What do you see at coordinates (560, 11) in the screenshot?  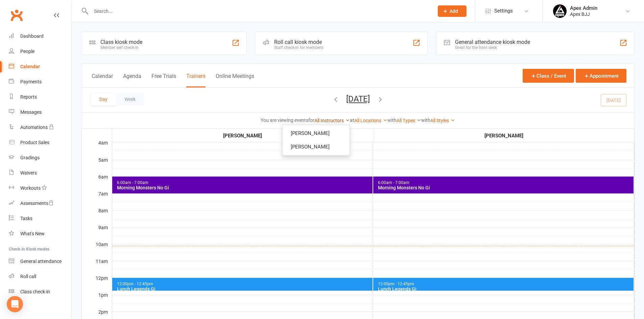 I see `img: thumb_image1745496852.png` at bounding box center [560, 11].